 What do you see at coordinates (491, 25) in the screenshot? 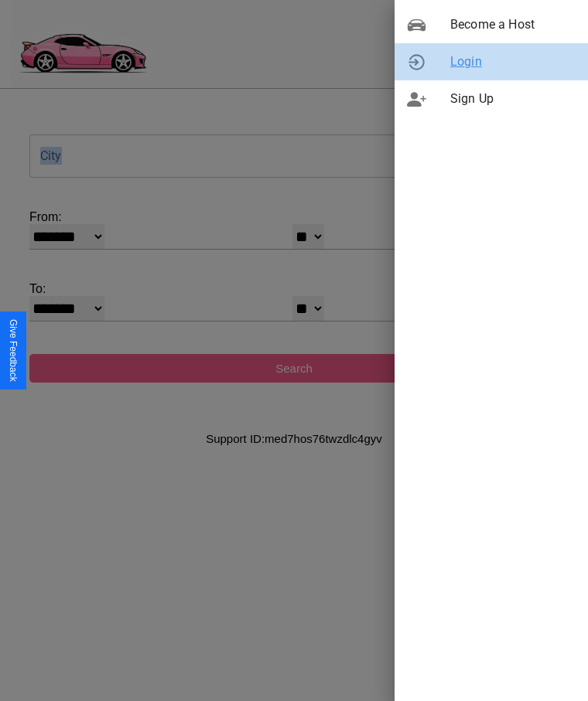
I see `div: Become a Host` at bounding box center [491, 25].